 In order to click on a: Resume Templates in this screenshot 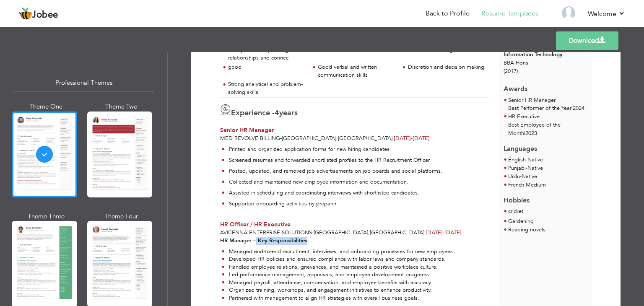, I will do `click(510, 14)`.